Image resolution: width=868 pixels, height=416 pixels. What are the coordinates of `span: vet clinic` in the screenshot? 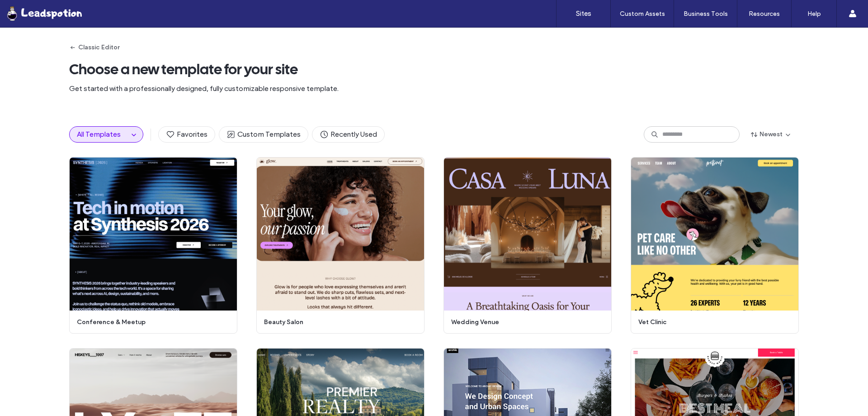 It's located at (712, 322).